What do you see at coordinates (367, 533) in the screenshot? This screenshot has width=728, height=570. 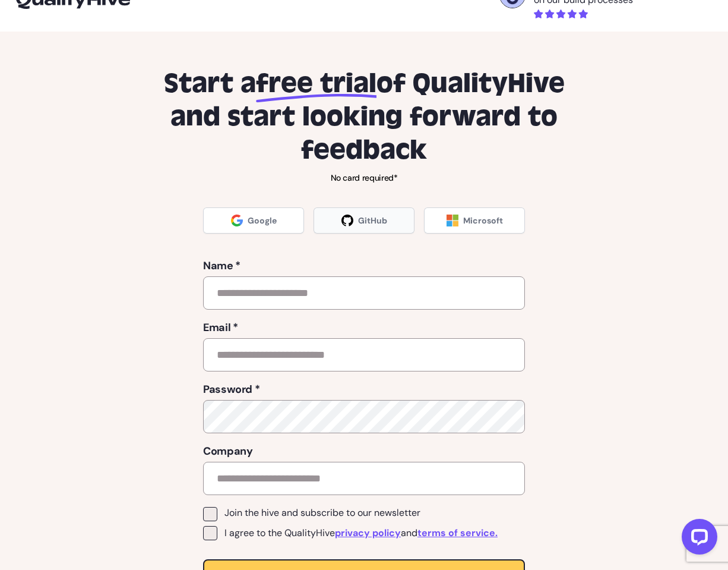 I see `a: privacy policy` at bounding box center [367, 533].